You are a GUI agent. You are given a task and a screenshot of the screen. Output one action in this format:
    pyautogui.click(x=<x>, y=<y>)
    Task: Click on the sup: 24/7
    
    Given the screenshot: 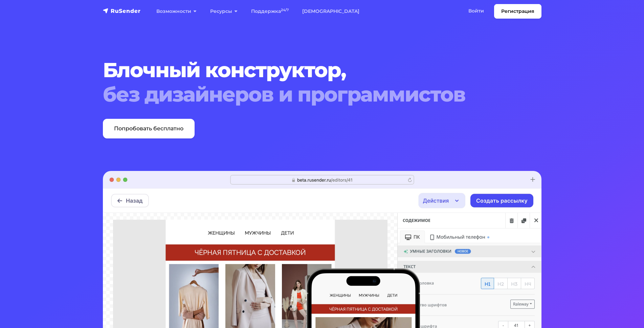 What is the action you would take?
    pyautogui.click(x=284, y=10)
    